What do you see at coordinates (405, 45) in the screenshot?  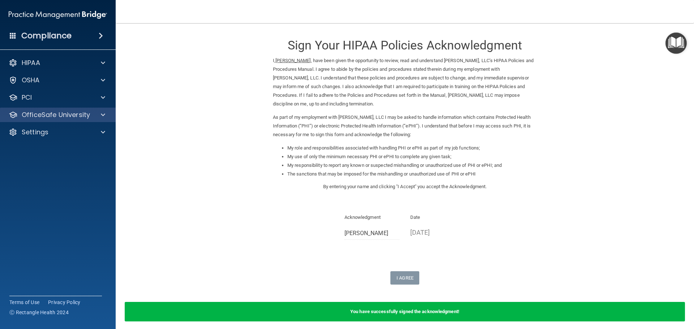 I see `h3: Sign Your HIPAA Policies Acknowledgment` at bounding box center [405, 45].